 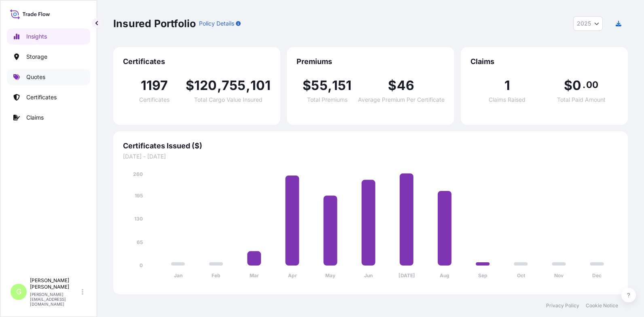 What do you see at coordinates (260, 85) in the screenshot?
I see `span: 101` at bounding box center [260, 85].